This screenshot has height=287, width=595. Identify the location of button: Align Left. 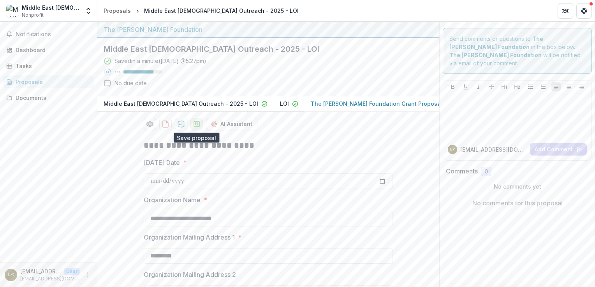
(556, 87).